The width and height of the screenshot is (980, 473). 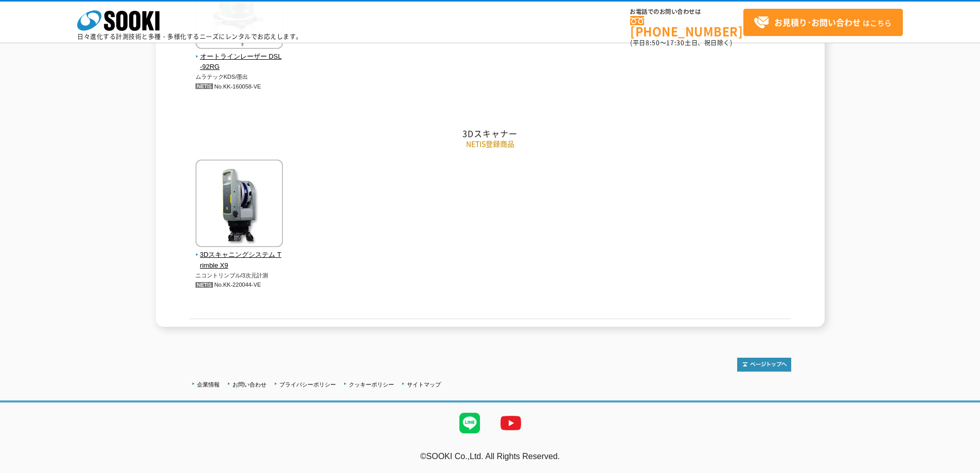 I want to click on img: YouTube, so click(x=511, y=423).